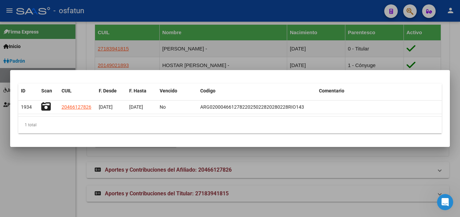  What do you see at coordinates (28, 91) in the screenshot?
I see `datatable-header-cell: ID` at bounding box center [28, 91].